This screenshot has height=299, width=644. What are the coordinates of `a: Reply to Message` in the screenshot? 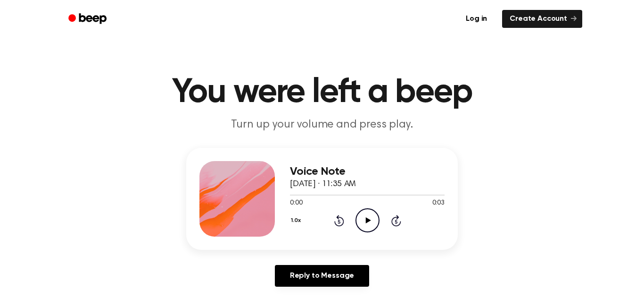 It's located at (322, 276).